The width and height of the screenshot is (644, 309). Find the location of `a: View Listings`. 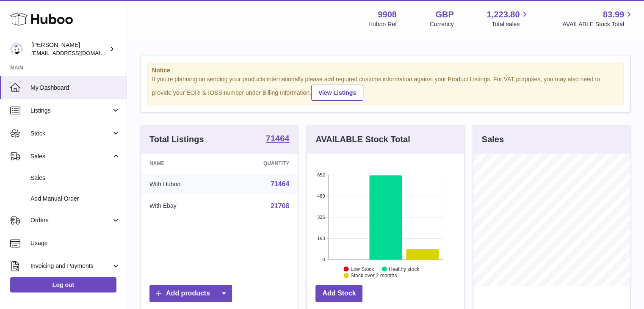

a: View Listings is located at coordinates (337, 93).